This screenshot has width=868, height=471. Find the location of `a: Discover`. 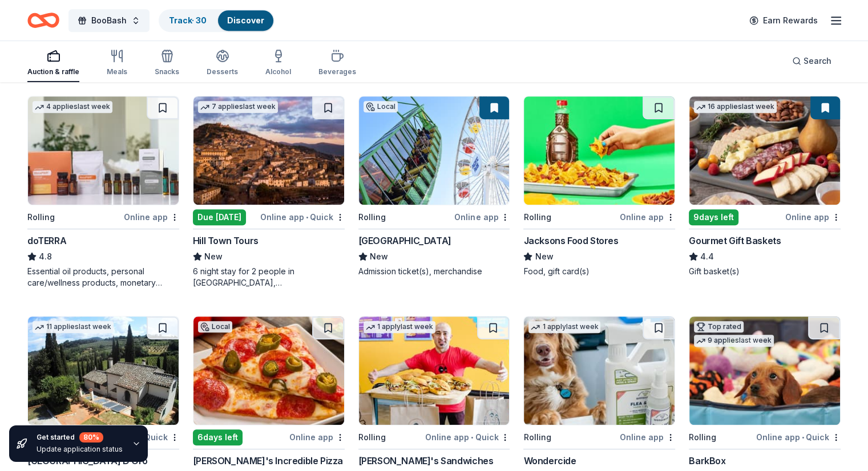

a: Discover is located at coordinates (245, 20).